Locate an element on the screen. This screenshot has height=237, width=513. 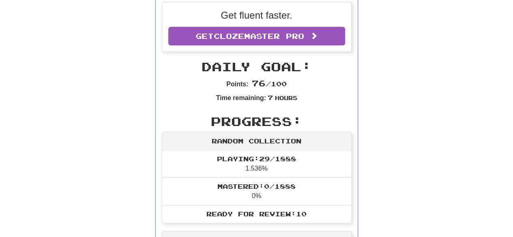
li: 1.536% is located at coordinates (257, 164).